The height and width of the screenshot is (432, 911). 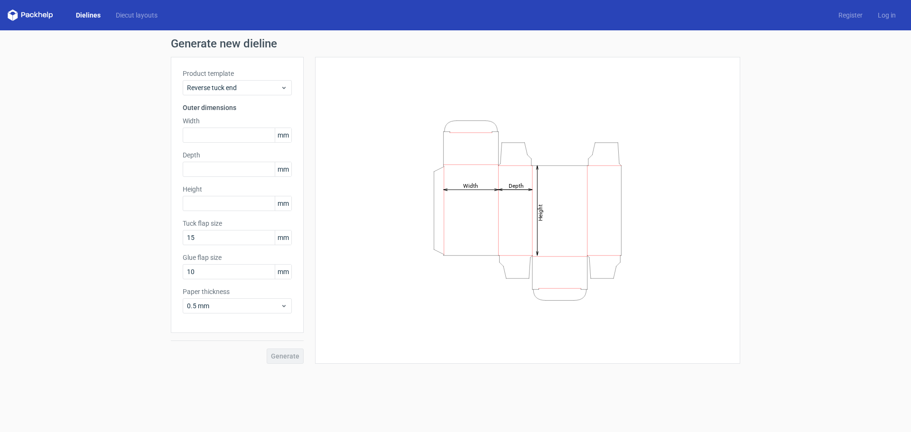 What do you see at coordinates (88, 15) in the screenshot?
I see `a: Dielines` at bounding box center [88, 15].